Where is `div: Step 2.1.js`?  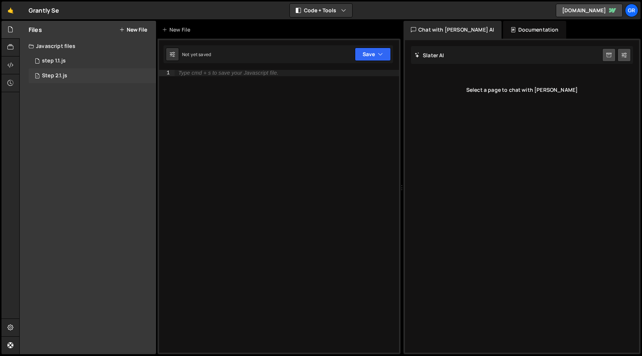
div: Step 2.1.js is located at coordinates (55, 76).